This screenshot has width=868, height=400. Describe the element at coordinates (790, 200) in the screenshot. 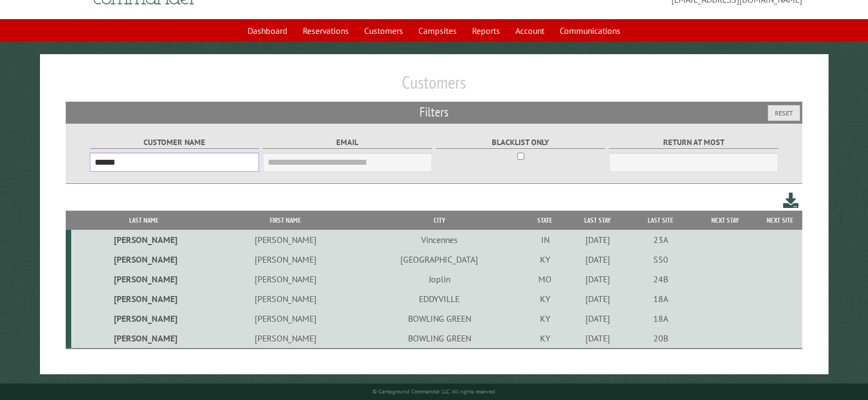

I see `a: Download this customer list (.csv)` at that location.